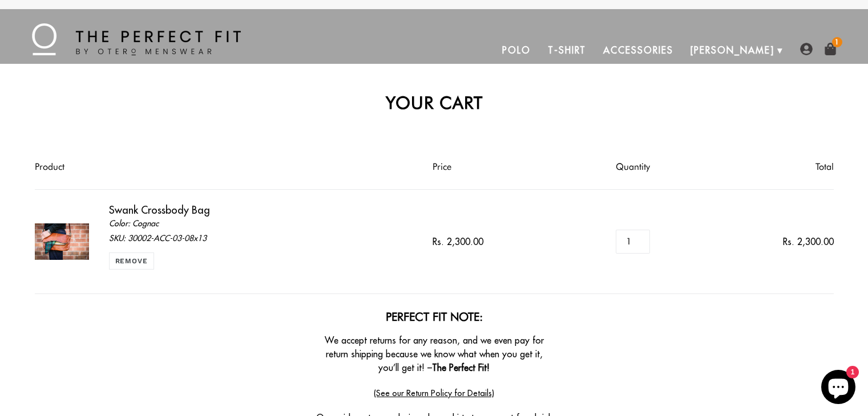 Image resolution: width=868 pixels, height=416 pixels. I want to click on div: Color: Cognac, so click(267, 226).